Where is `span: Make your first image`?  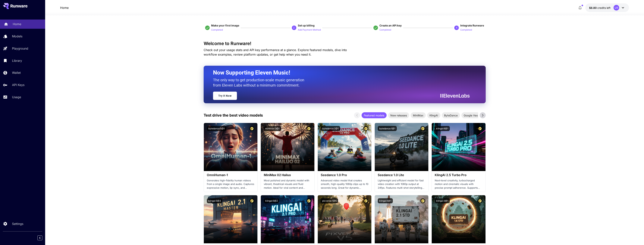 span: Make your first image is located at coordinates (225, 25).